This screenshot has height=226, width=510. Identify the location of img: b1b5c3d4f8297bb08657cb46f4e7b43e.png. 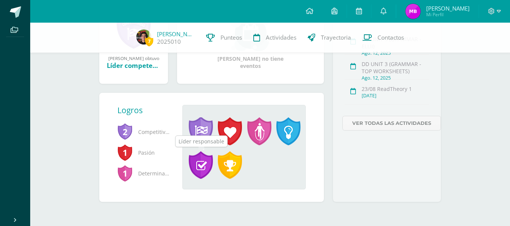
(144, 37).